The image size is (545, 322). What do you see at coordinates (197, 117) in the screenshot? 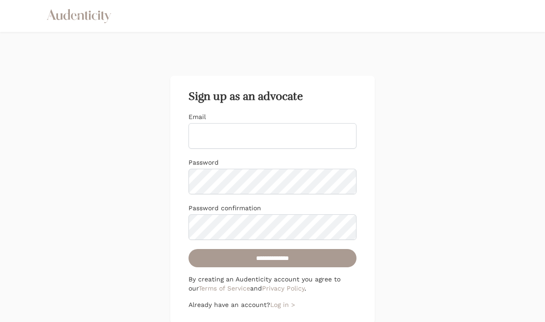
I see `label: Email` at bounding box center [197, 117].